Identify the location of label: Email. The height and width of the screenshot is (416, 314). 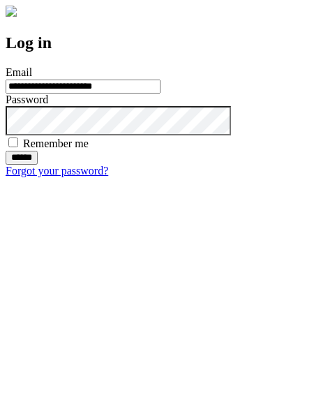
(19, 72).